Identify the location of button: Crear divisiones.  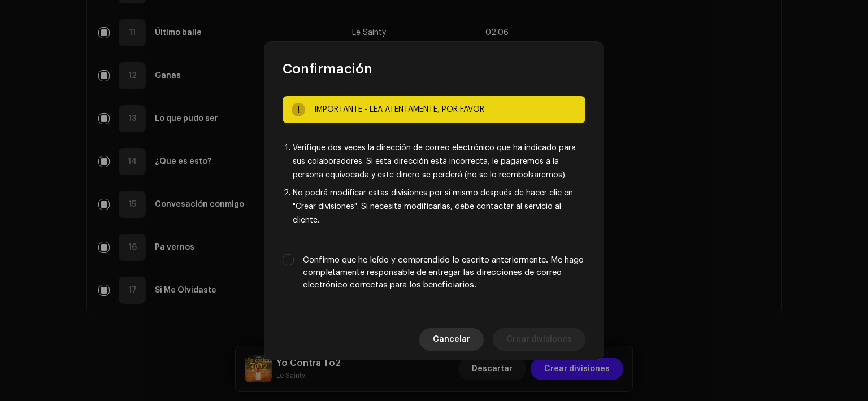
(539, 340).